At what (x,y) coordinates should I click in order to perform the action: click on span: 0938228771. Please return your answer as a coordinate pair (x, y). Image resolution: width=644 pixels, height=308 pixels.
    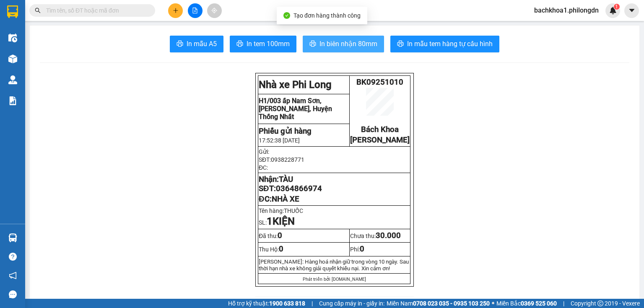
    Looking at the image, I should click on (288, 160).